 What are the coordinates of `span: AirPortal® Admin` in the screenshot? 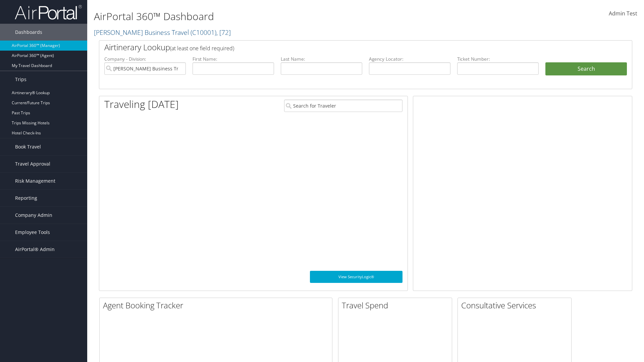 It's located at (35, 249).